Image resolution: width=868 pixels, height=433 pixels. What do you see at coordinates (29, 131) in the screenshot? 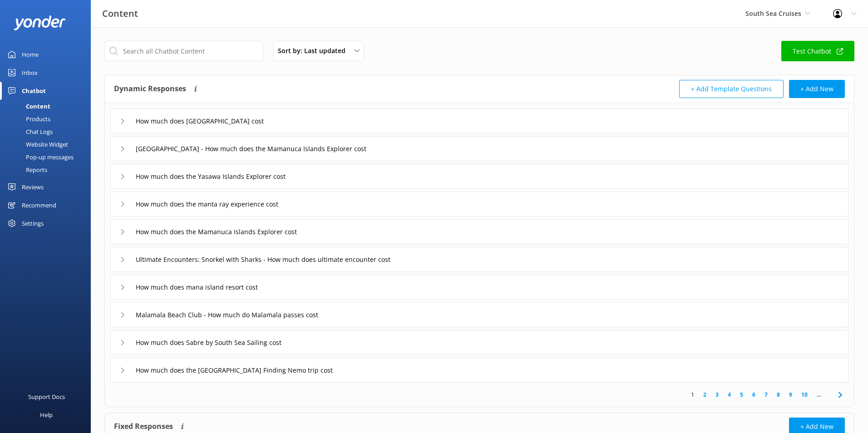
I see `div: Chat Logs` at bounding box center [29, 131].